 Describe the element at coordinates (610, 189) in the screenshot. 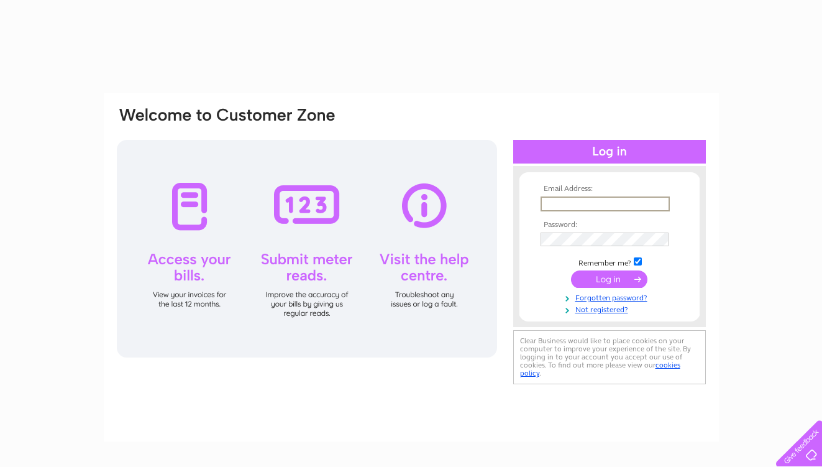

I see `th: Email Address:` at that location.